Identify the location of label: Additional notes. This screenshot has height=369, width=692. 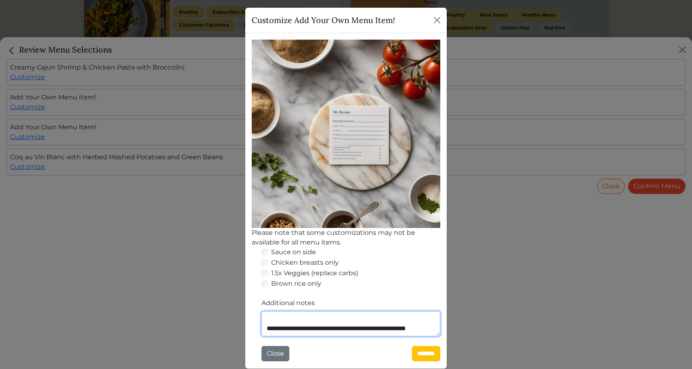
(288, 303).